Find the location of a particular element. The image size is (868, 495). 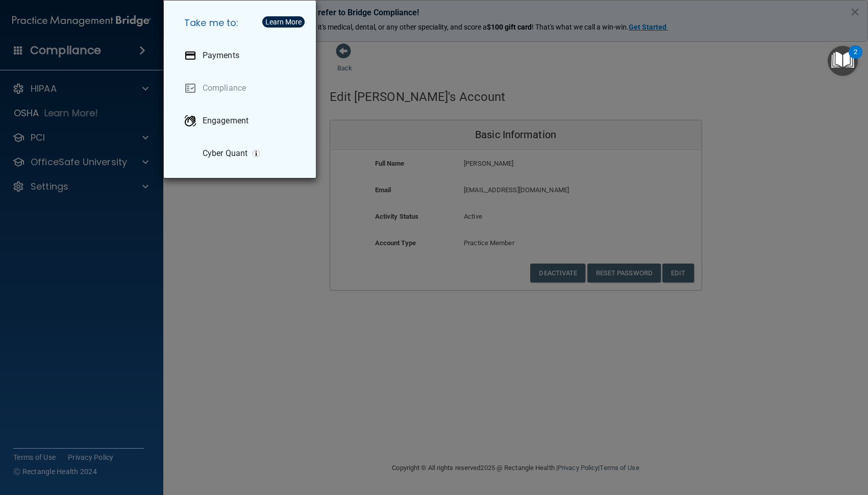

p: Payments is located at coordinates (221, 56).